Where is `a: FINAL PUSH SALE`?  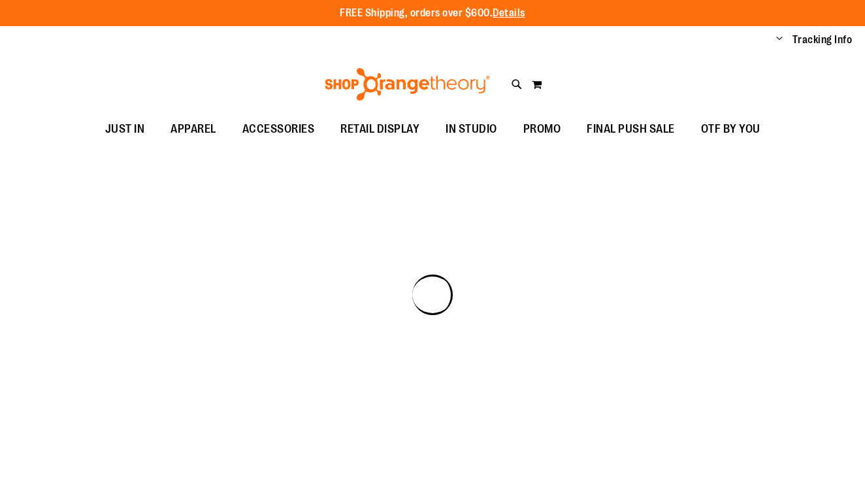 a: FINAL PUSH SALE is located at coordinates (631, 129).